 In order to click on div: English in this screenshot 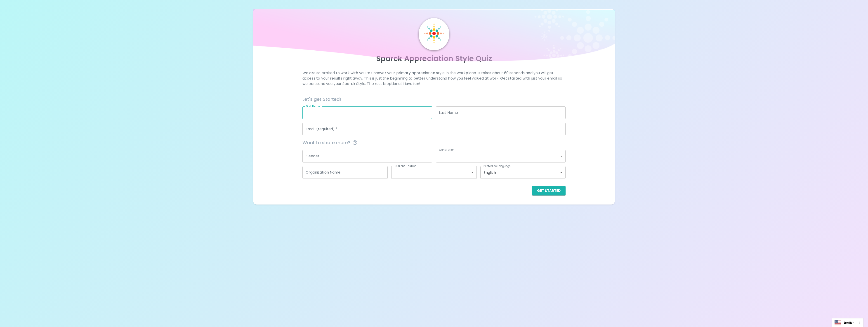, I will do `click(523, 172)`.